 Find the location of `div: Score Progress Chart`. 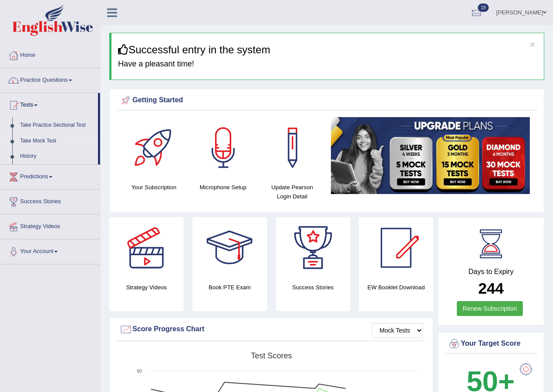

div: Score Progress Chart is located at coordinates (271, 329).